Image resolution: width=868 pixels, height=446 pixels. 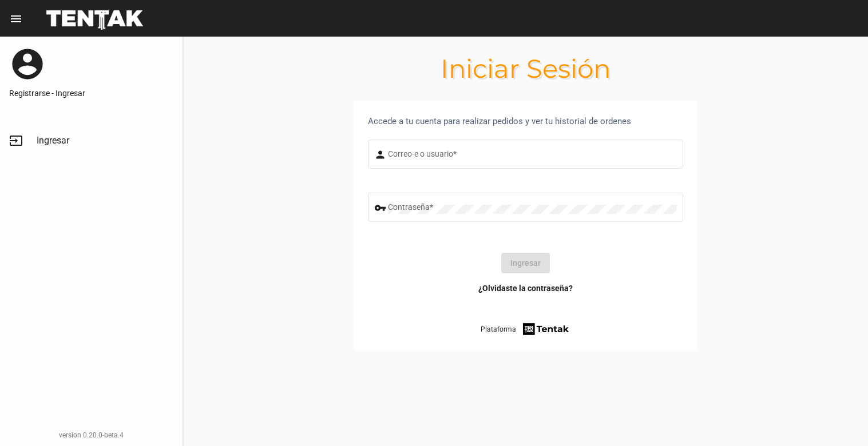 I want to click on div: Accede a tu cuenta para realizar pedidos y ver tu historial de ordenes, so click(x=525, y=121).